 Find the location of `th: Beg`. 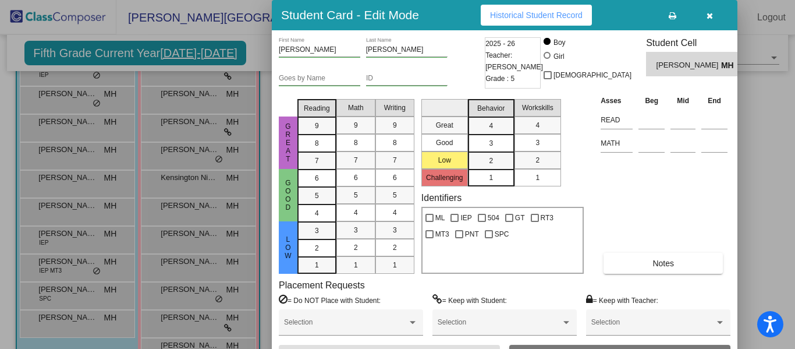

th: Beg is located at coordinates (652, 101).